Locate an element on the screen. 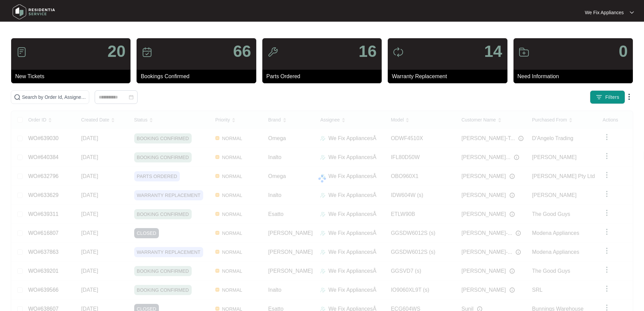 This screenshot has width=644, height=311. p: New Tickets is located at coordinates (73, 76).